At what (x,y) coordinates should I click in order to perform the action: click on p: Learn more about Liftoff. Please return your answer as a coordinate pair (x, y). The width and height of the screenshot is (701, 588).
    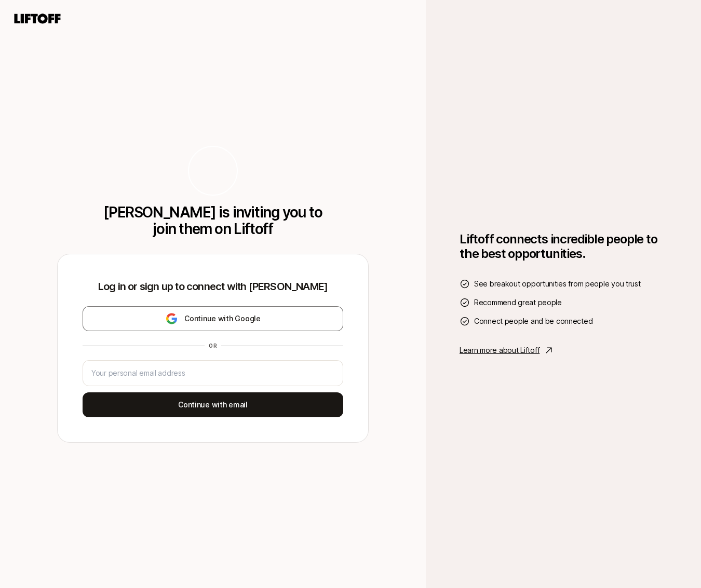
    Looking at the image, I should click on (499, 351).